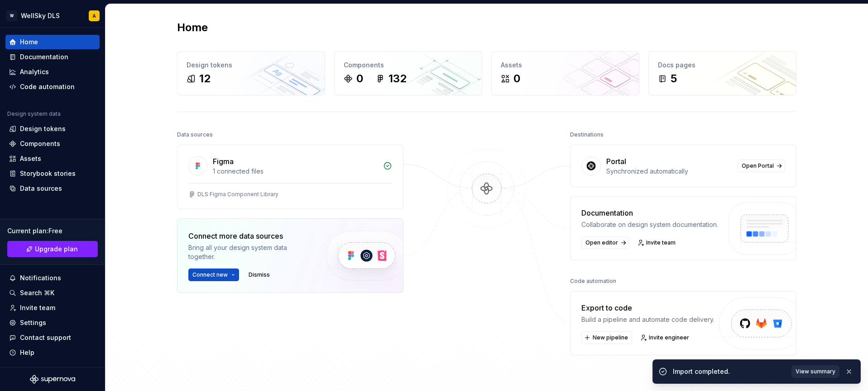 The height and width of the screenshot is (391, 868). I want to click on button: Dismiss, so click(259, 275).